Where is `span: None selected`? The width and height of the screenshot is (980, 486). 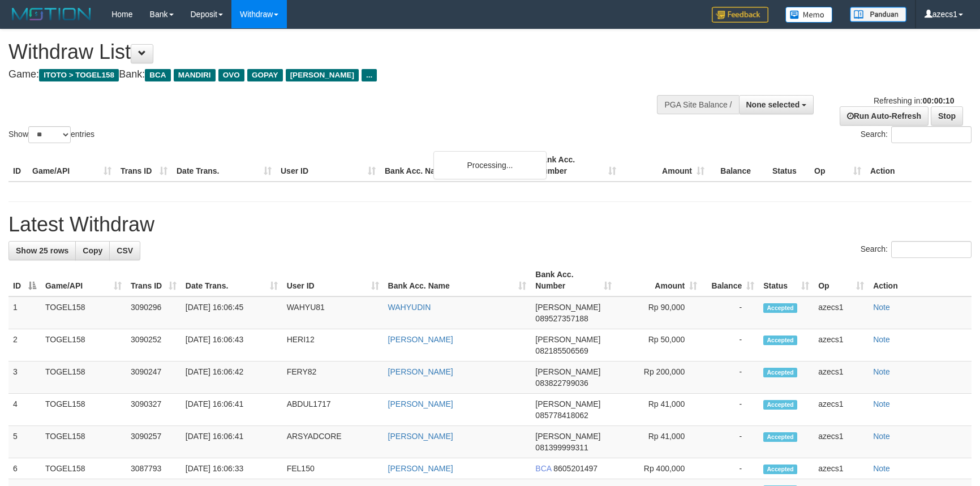
span: None selected is located at coordinates (773, 105).